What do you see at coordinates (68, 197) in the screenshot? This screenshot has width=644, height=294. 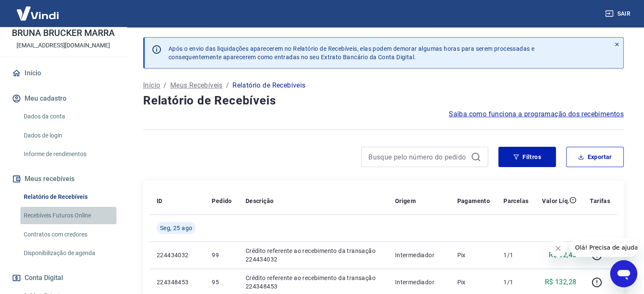 I see `a: Relatório de Recebíveis` at bounding box center [68, 197].